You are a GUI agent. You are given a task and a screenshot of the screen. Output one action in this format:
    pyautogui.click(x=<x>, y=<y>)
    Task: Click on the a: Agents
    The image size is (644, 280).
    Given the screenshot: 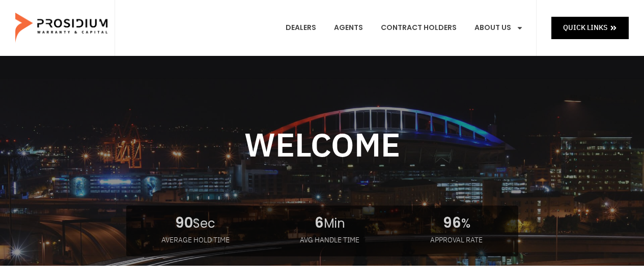 What is the action you would take?
    pyautogui.click(x=348, y=28)
    